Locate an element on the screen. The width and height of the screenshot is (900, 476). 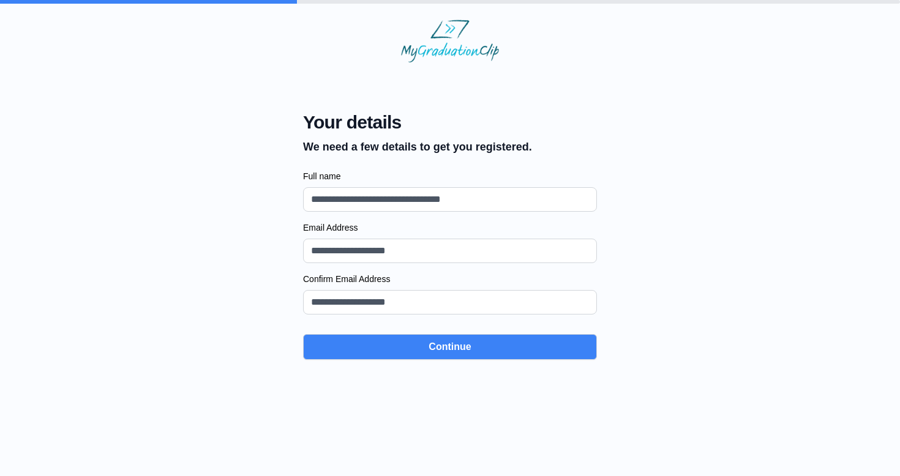
label: Confirm Email Address is located at coordinates (450, 279).